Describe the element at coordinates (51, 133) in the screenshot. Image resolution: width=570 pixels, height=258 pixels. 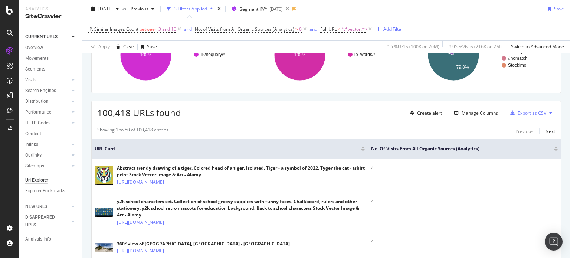
I see `a: Content` at that location.